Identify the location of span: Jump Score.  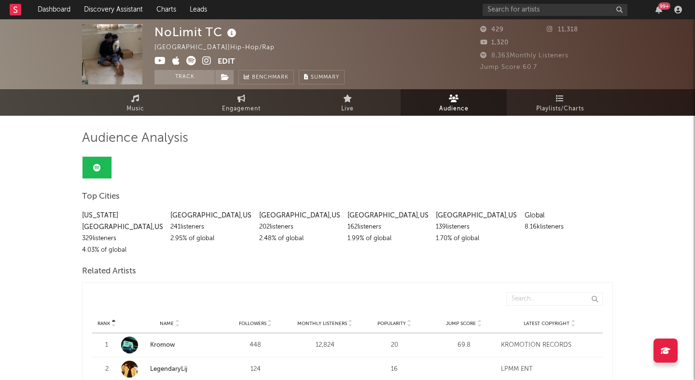
(461, 324).